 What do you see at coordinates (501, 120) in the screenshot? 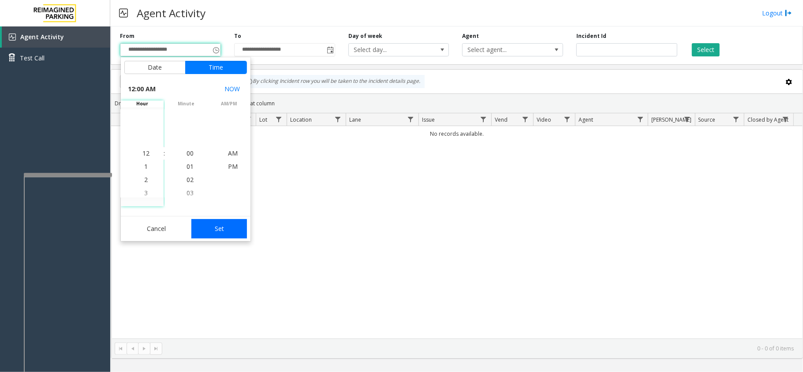
I see `span: Vend` at bounding box center [501, 120].